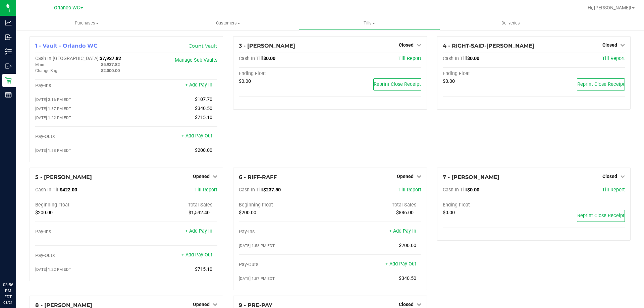 This screenshot has height=308, width=644. Describe the element at coordinates (68, 190) in the screenshot. I see `span: $422.00` at that location.